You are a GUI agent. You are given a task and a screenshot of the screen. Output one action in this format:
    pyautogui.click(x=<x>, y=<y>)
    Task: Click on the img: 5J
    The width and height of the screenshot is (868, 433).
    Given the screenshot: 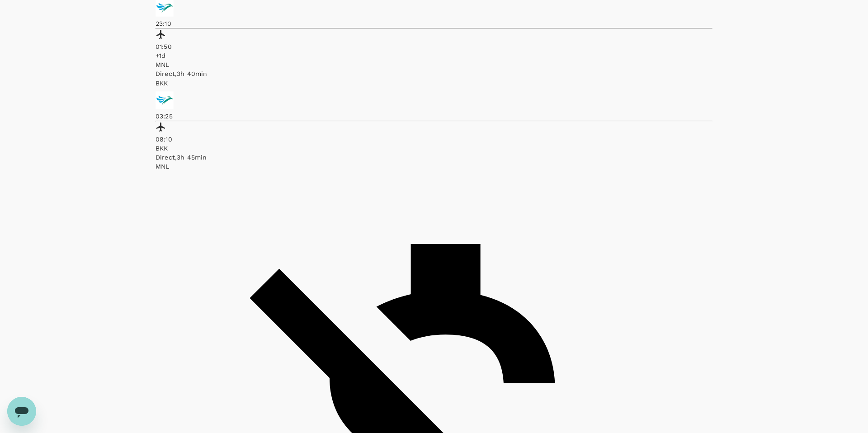 What is the action you would take?
    pyautogui.click(x=165, y=100)
    